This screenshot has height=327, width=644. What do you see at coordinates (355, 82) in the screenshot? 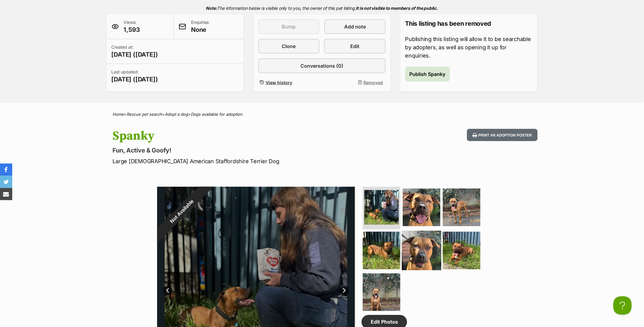
I see `button: Removed` at bounding box center [355, 82].